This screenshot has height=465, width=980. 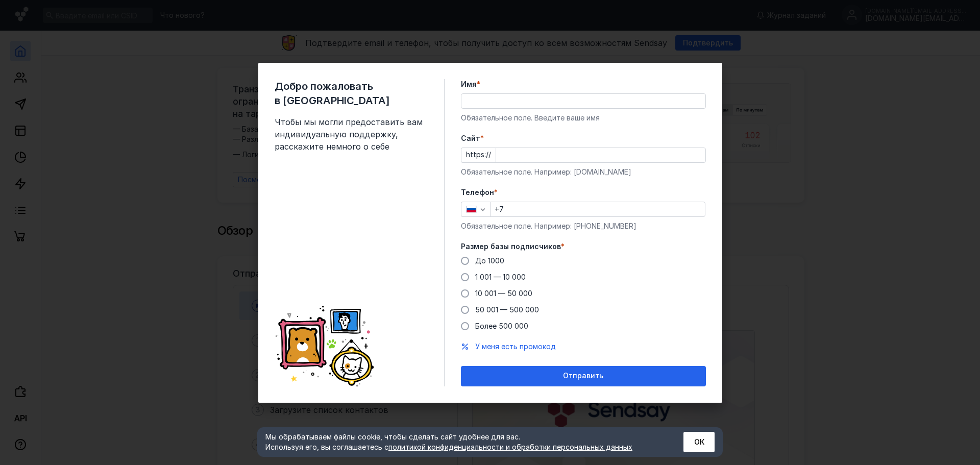 What do you see at coordinates (583, 118) in the screenshot?
I see `div: Обязательное поле. Введите ваше имя` at bounding box center [583, 118].